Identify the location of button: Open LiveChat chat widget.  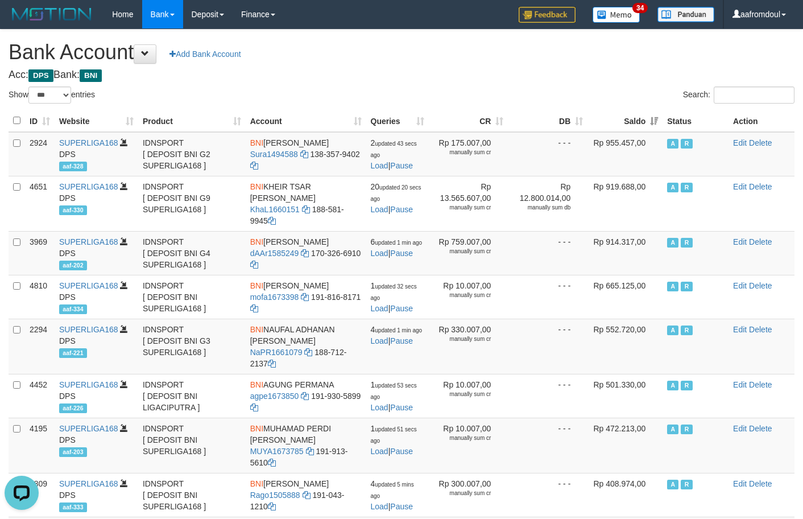
(22, 22).